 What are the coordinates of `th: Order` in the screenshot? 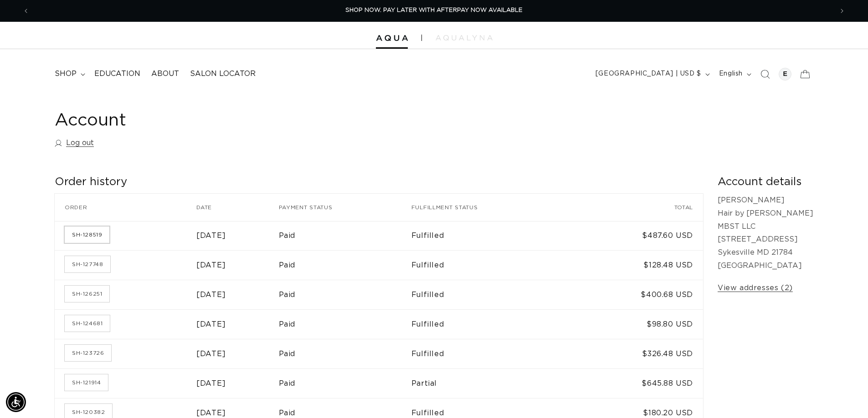 It's located at (125, 207).